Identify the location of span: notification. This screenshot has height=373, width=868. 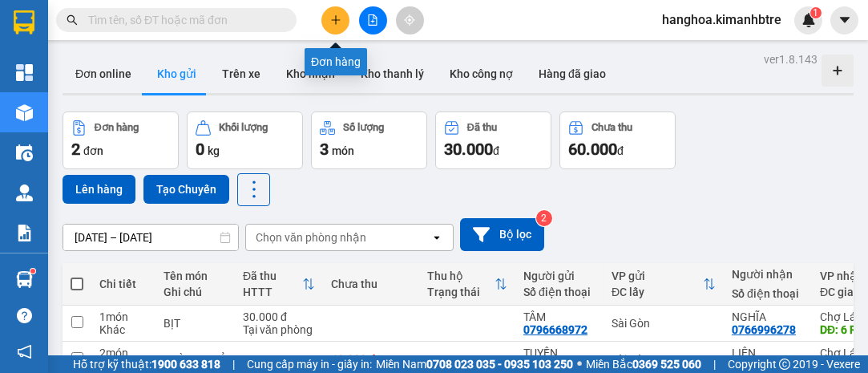
(24, 351).